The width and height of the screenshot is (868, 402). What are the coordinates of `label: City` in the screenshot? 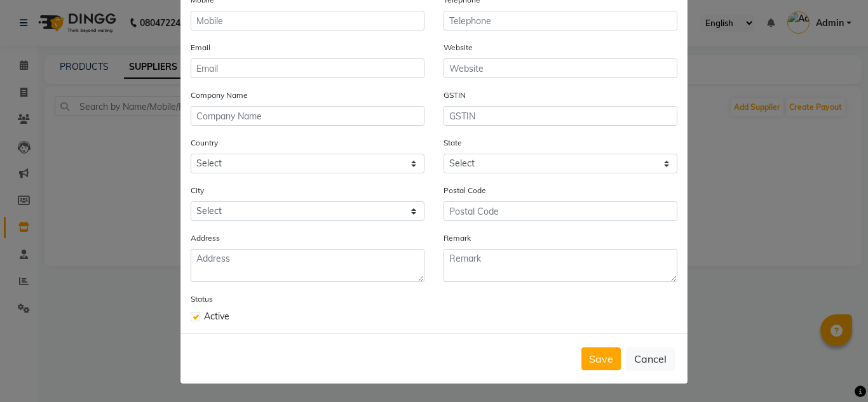 It's located at (197, 191).